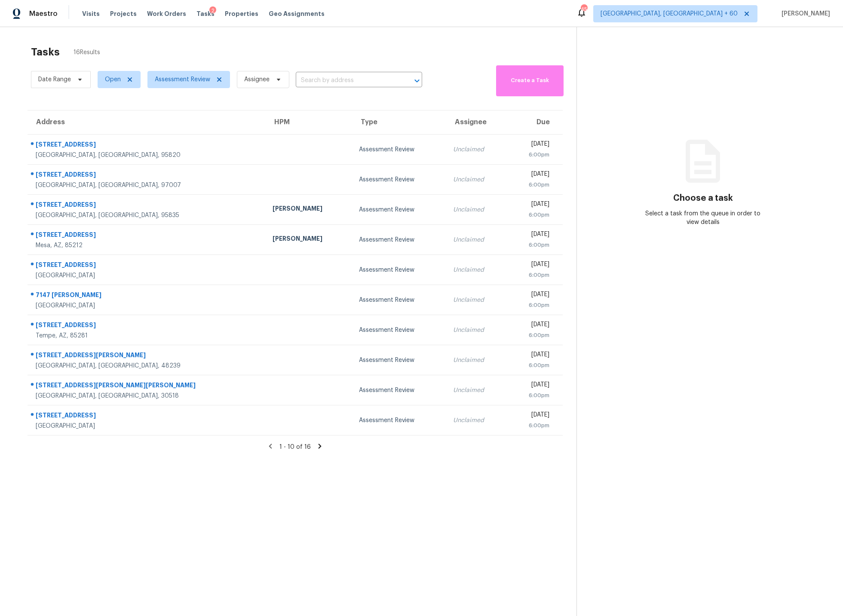 This screenshot has height=616, width=843. I want to click on th: Due, so click(534, 122).